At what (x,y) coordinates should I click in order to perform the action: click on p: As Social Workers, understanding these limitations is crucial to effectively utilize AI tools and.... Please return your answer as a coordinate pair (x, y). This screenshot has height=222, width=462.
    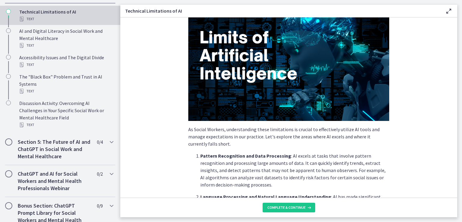
    Looking at the image, I should click on (289, 137).